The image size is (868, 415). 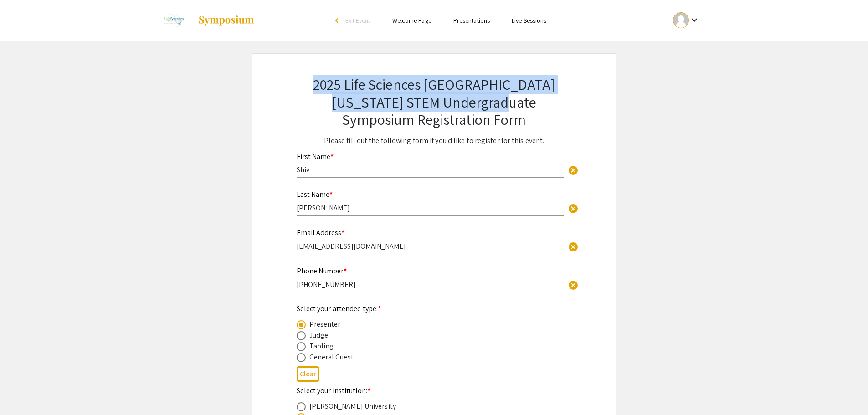 I want to click on mat-label: Last Name, so click(x=314, y=194).